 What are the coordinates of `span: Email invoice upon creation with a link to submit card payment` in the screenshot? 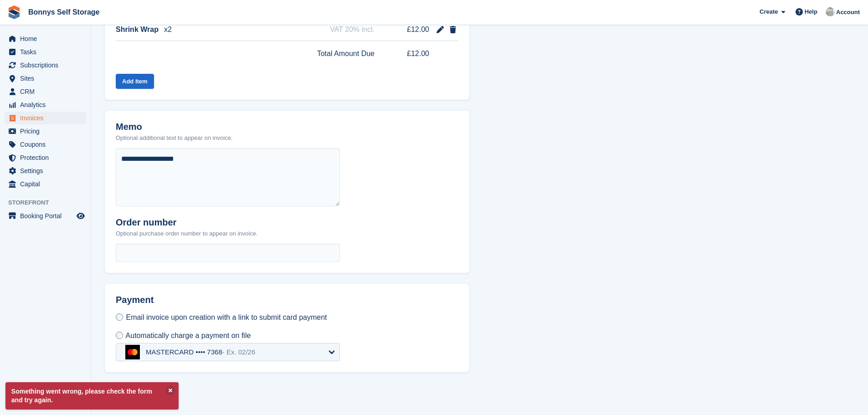 It's located at (226, 317).